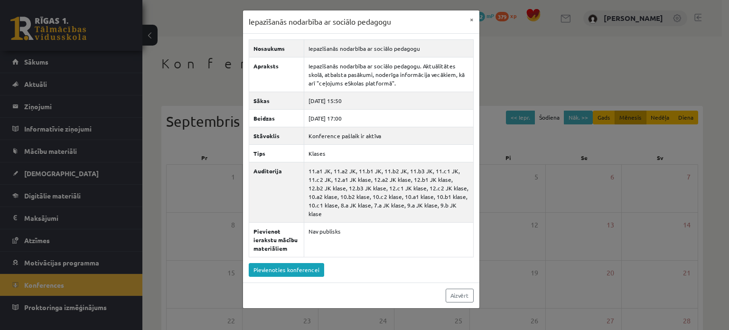 Image resolution: width=729 pixels, height=330 pixels. I want to click on h3: Iepazīšanās nodarbība ar sociālo pedagogu, so click(320, 22).